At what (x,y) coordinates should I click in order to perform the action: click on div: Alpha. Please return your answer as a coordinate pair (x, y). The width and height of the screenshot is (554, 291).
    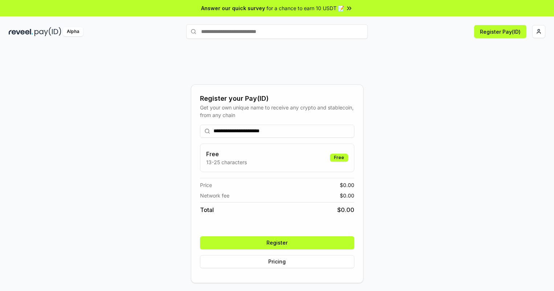
    Looking at the image, I should click on (73, 32).